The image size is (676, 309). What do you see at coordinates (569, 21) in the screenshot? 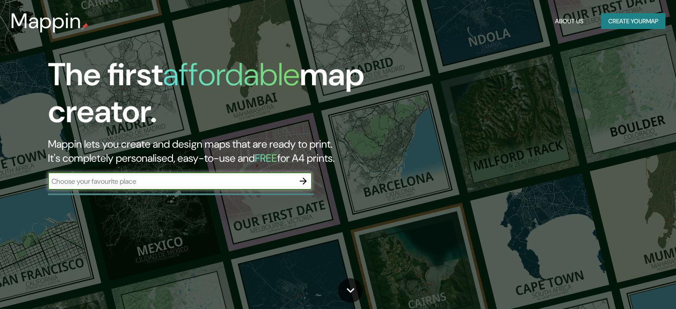
I see `button: About Us` at bounding box center [569, 21].